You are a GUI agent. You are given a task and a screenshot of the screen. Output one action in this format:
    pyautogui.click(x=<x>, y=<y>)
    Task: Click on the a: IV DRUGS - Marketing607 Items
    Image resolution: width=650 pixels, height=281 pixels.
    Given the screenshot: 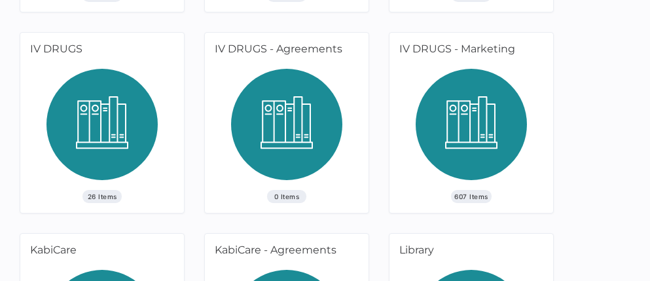 What is the action you would take?
    pyautogui.click(x=471, y=122)
    